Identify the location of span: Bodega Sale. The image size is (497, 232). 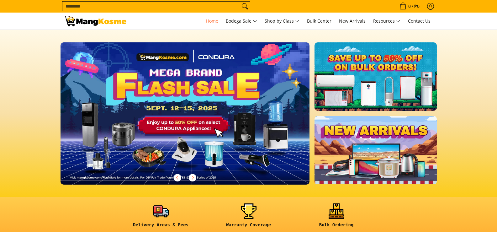
(242, 21).